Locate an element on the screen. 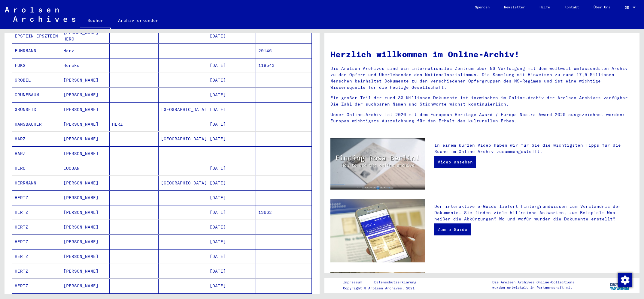 The image size is (644, 299). span: DE is located at coordinates (628, 7).